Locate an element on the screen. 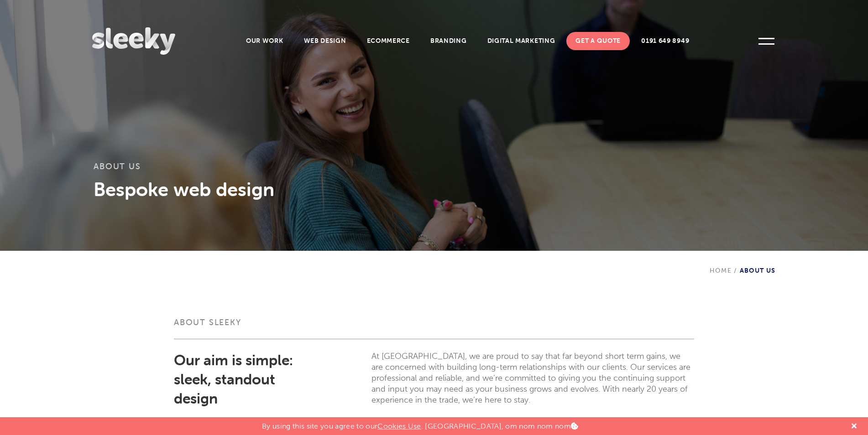  h3: Bespoke web design is located at coordinates (434, 189).